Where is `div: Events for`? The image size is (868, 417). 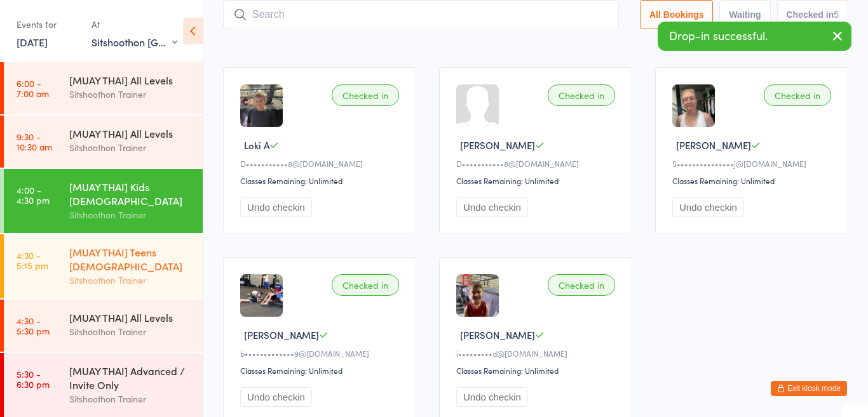 div: Events for is located at coordinates (48, 24).